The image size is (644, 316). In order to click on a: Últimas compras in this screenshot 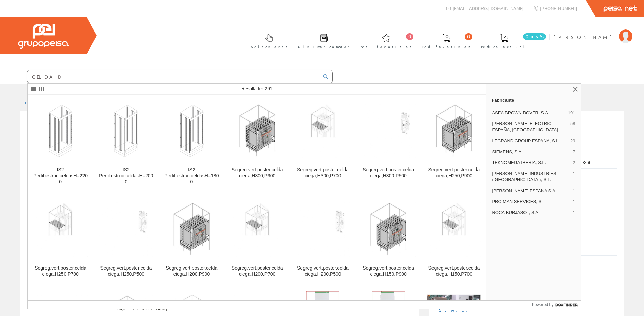, I will do `click(322, 41)`.